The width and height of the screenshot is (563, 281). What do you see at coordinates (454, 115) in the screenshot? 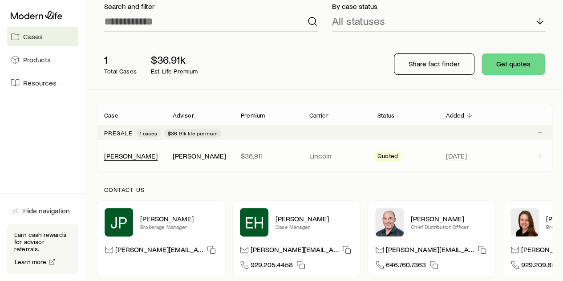
I see `p: Added` at bounding box center [454, 115].